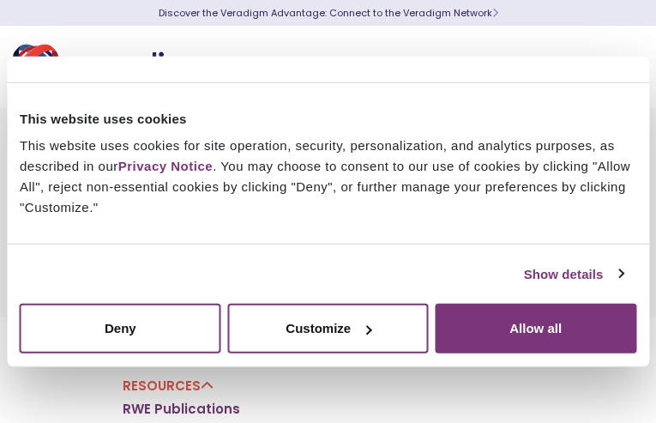 The width and height of the screenshot is (656, 423). I want to click on button: Allow all, so click(535, 328).